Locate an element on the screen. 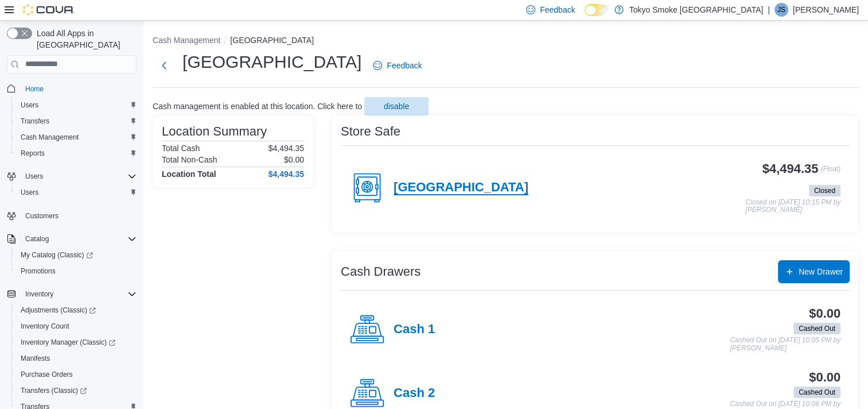  span: Manifests is located at coordinates (35, 358).